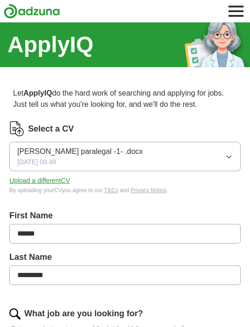 The width and height of the screenshot is (250, 327). What do you see at coordinates (236, 11) in the screenshot?
I see `button: Toggle main navigation menu` at bounding box center [236, 11].